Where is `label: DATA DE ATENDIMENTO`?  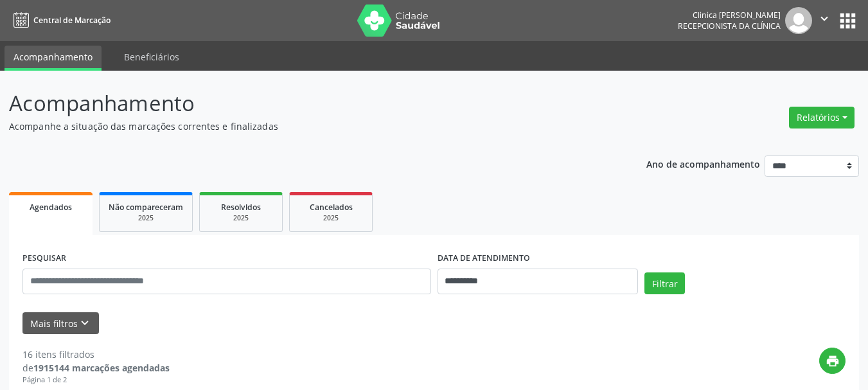
label: DATA DE ATENDIMENTO is located at coordinates (484, 259).